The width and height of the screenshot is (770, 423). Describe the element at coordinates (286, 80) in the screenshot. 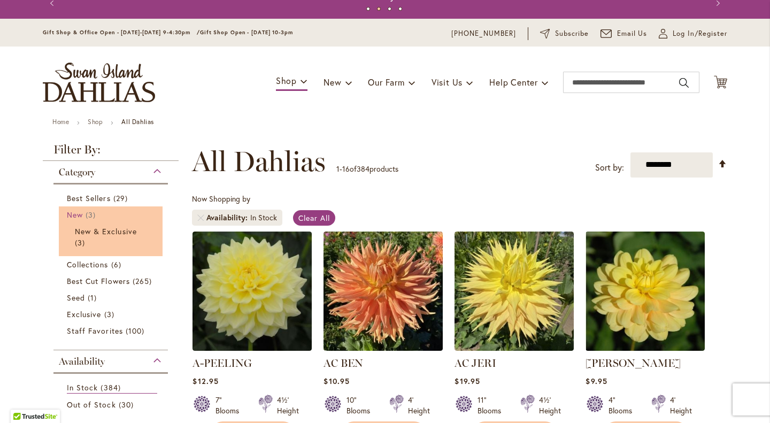

I see `span: Shop` at that location.